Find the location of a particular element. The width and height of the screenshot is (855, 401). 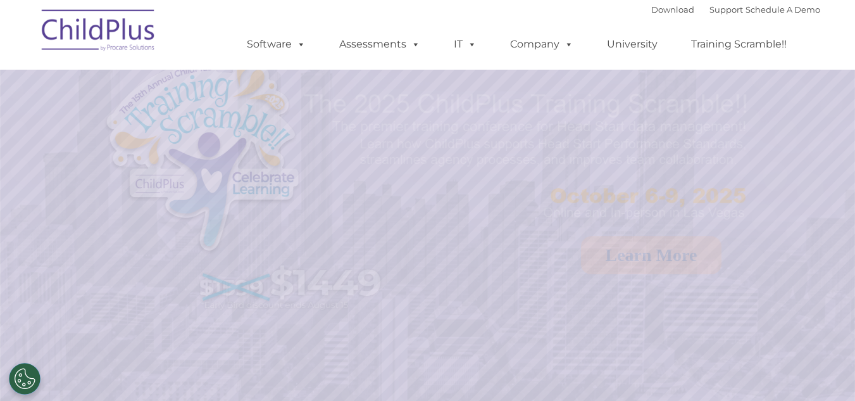

a: Company is located at coordinates (542, 44).